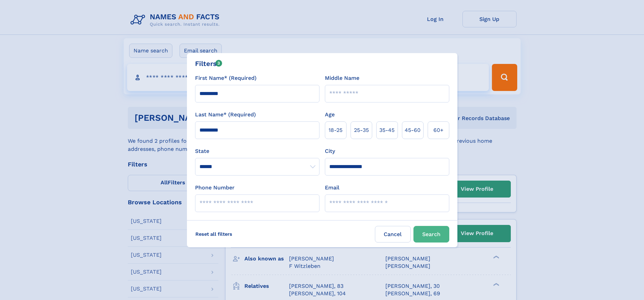 This screenshot has width=644, height=300. Describe the element at coordinates (330, 114) in the screenshot. I see `label: Age` at that location.